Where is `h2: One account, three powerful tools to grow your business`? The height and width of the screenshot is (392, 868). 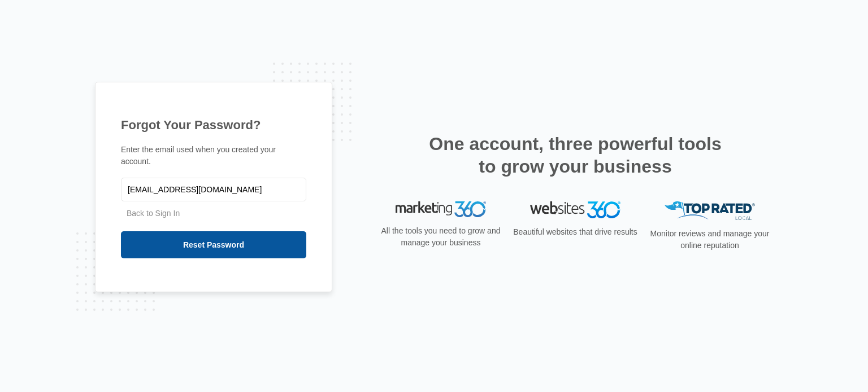
h2: One account, three powerful tools to grow your business is located at coordinates (576, 155).